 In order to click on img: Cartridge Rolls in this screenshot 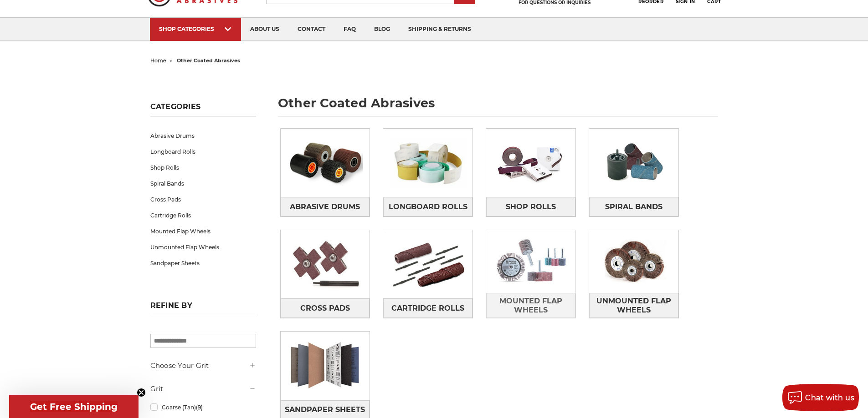, I will do `click(428, 264)`.